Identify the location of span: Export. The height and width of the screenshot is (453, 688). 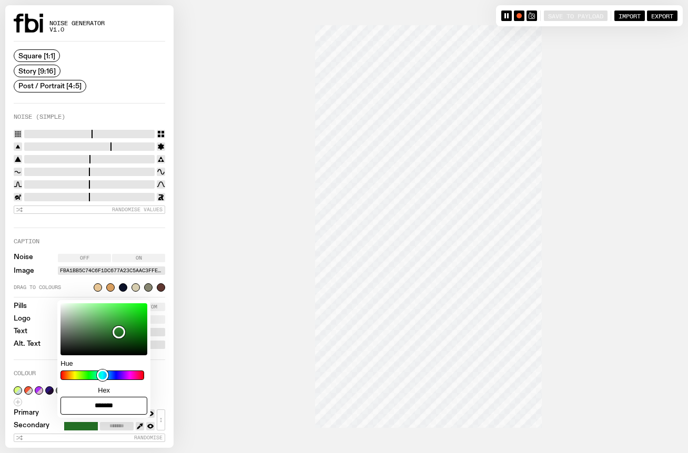
(662, 15).